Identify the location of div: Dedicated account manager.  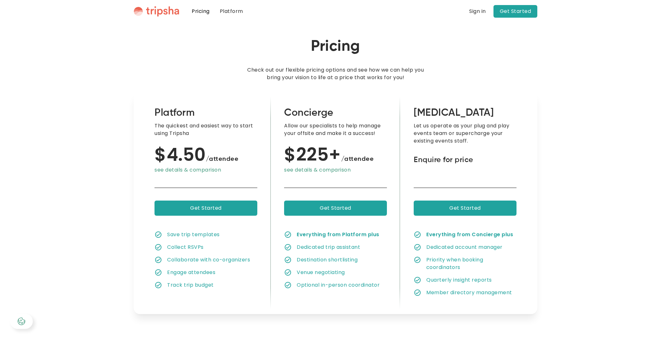
(465, 247).